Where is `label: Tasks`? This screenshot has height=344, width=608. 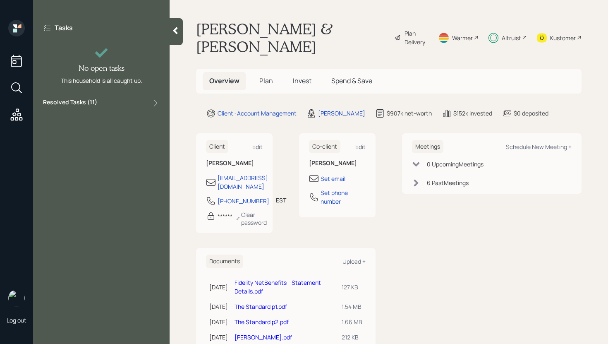 label: Tasks is located at coordinates (64, 28).